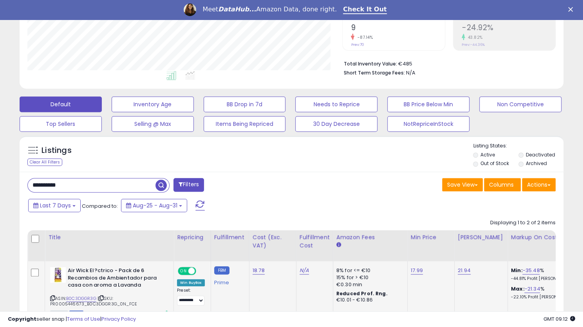 The image size is (583, 327). I want to click on div: Cost (Exc. VAT), so click(273, 241).